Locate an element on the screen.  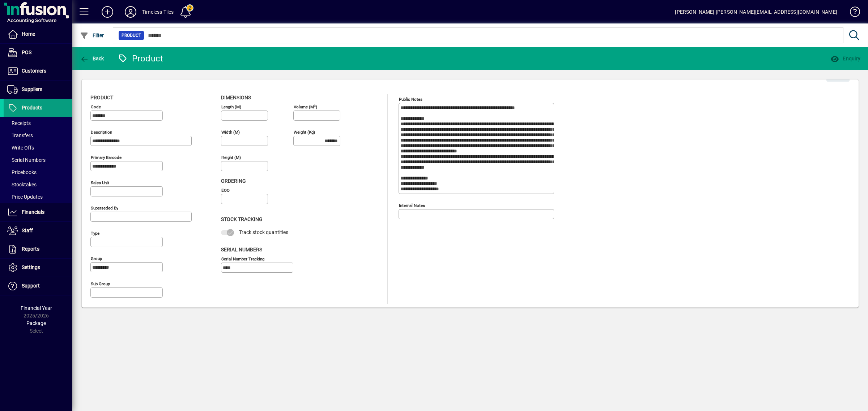
mat-label: Type is located at coordinates (95, 234).